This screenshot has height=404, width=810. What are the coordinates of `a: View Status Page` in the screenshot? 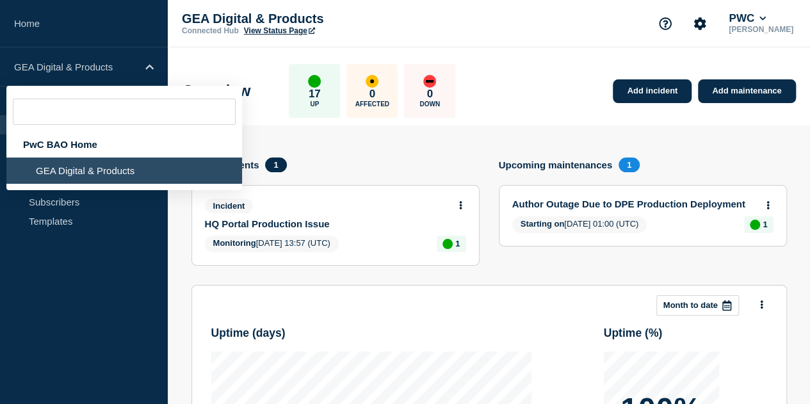 It's located at (279, 31).